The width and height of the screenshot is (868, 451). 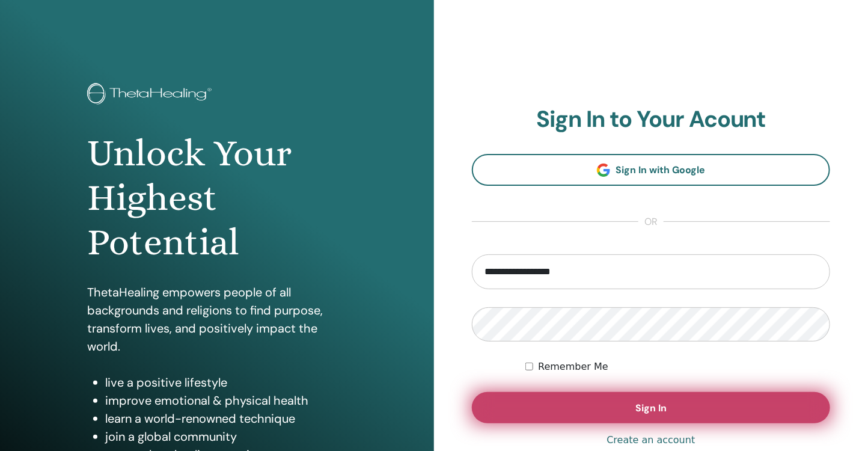 What do you see at coordinates (651, 222) in the screenshot?
I see `span: or` at bounding box center [651, 222].